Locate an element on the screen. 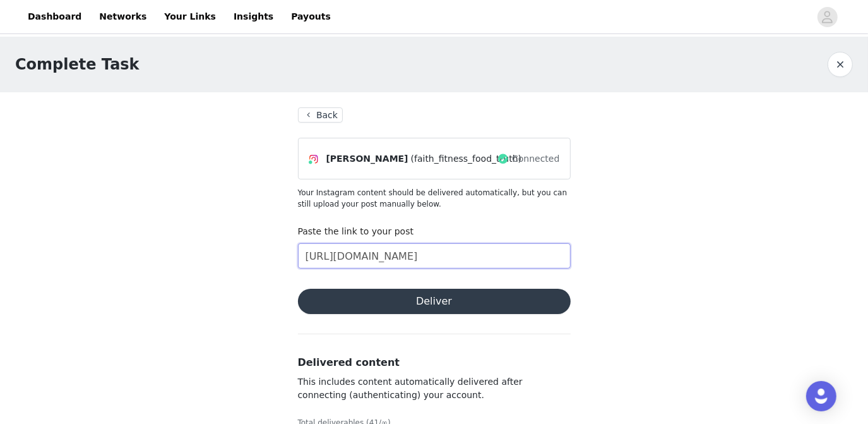 The image size is (868, 424). h3: Delivered content is located at coordinates (434, 363).